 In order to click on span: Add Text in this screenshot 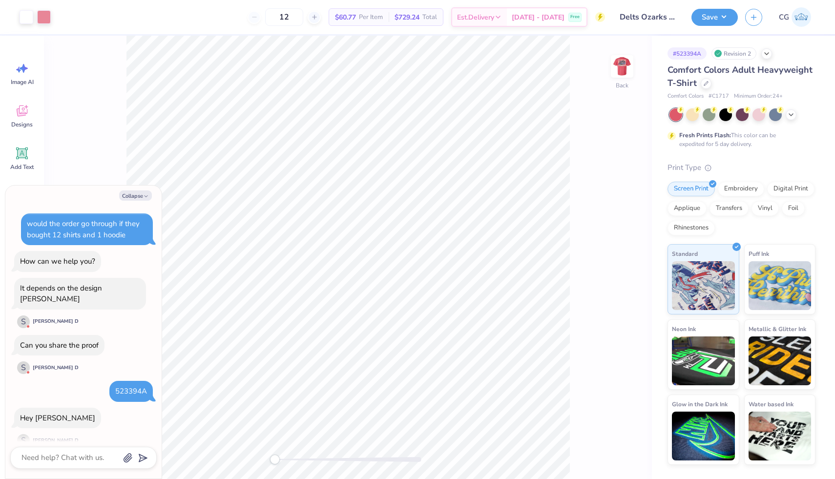, I will do `click(22, 167)`.